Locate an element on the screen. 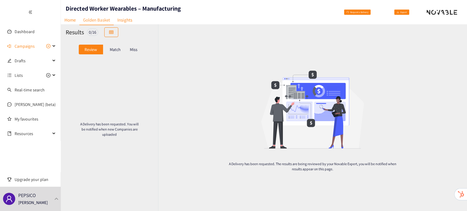 This screenshot has width=467, height=211. p: PEPSICO is located at coordinates (27, 196).